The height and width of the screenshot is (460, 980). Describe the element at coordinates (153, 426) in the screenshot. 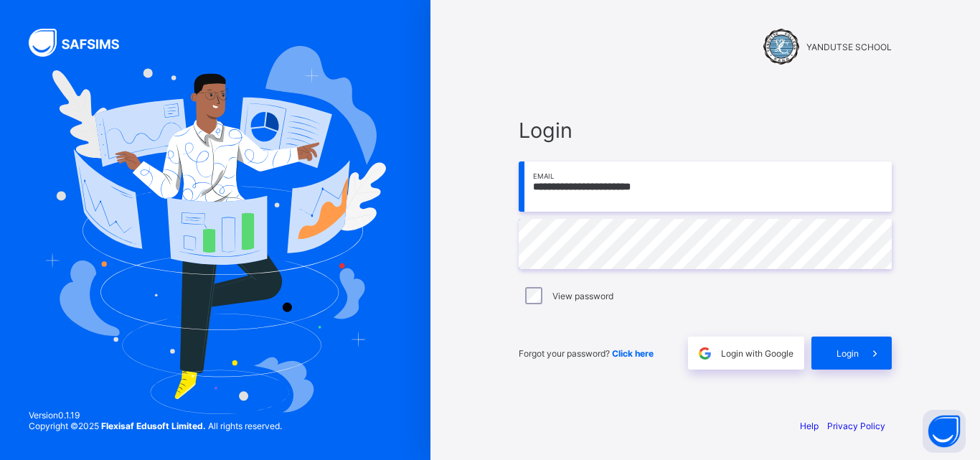

I see `strong: Flexisaf Edusoft Limited.` at that location.